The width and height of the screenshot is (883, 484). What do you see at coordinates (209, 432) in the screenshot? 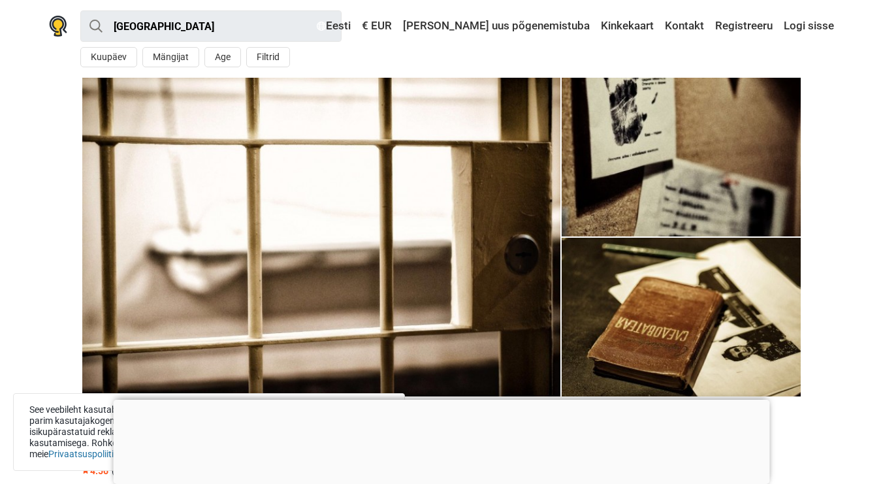
I see `div: See veebileht kasutab enda ja kolmandate osapoolte küpsiseid, et tuua sinuni parim kasutajakogemu...` at bounding box center [209, 432].